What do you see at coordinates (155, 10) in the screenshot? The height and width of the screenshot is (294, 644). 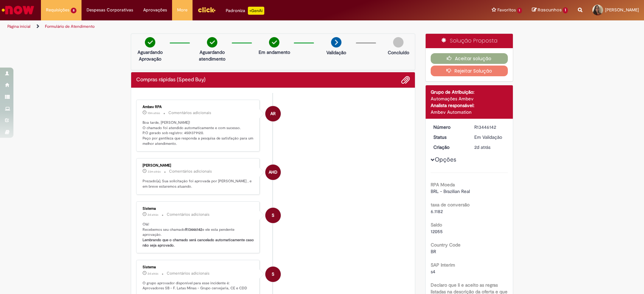 I see `span: Aprovações` at bounding box center [155, 10].